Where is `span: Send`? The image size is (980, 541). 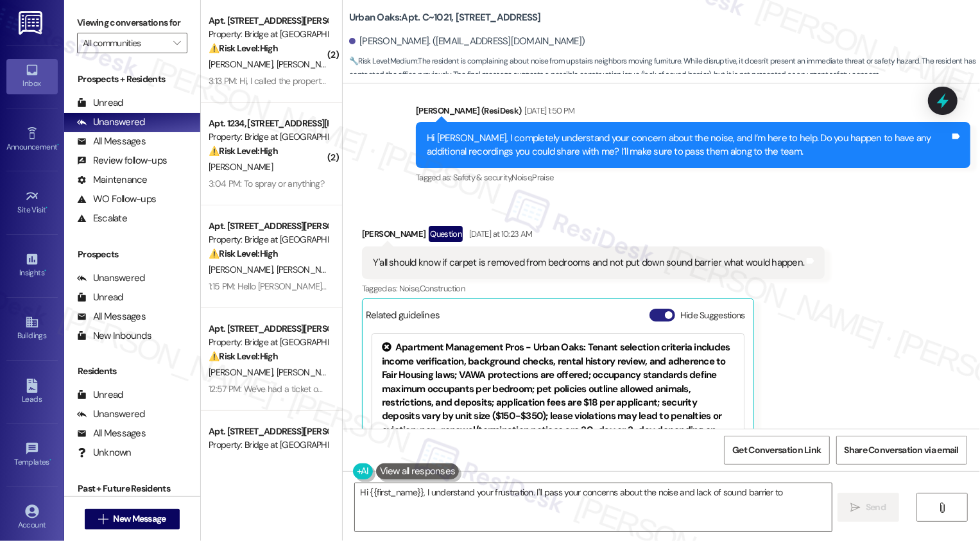 span: Send is located at coordinates (875, 507).